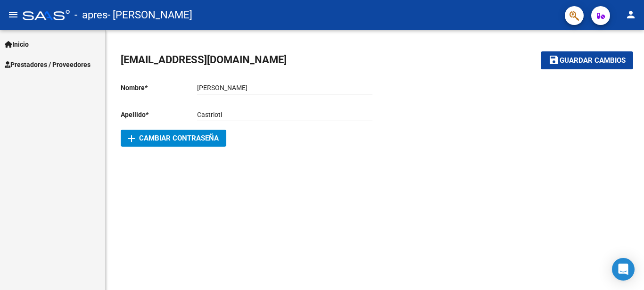  Describe the element at coordinates (630, 15) in the screenshot. I see `mat-icon: person` at that location.